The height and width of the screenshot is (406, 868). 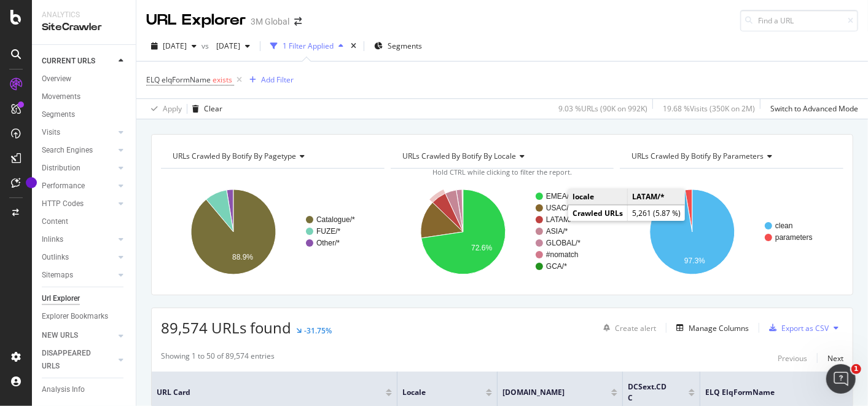 I want to click on div: times, so click(x=353, y=46).